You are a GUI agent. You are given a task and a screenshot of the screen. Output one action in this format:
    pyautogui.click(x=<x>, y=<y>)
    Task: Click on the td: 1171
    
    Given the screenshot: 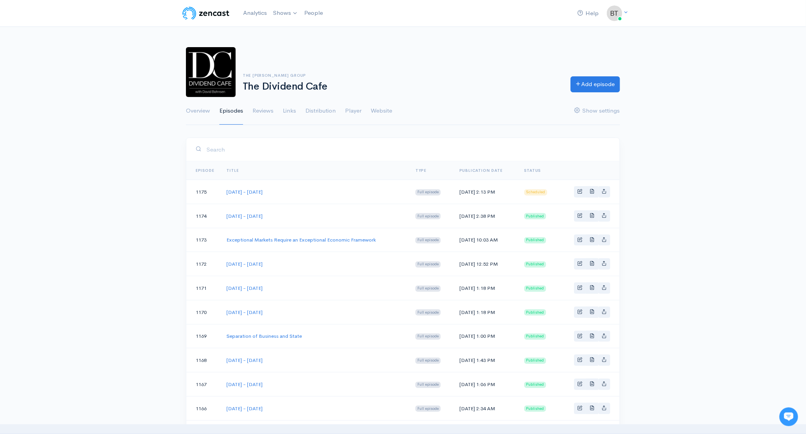 What is the action you would take?
    pyautogui.click(x=204, y=288)
    